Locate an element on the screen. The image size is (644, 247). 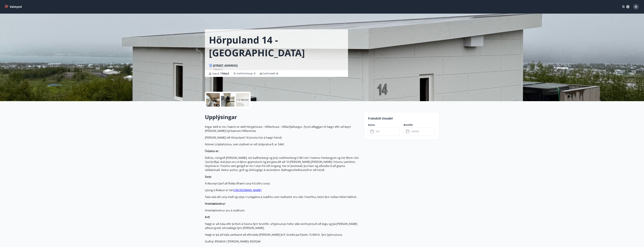
button: ÍS is located at coordinates (626, 7).